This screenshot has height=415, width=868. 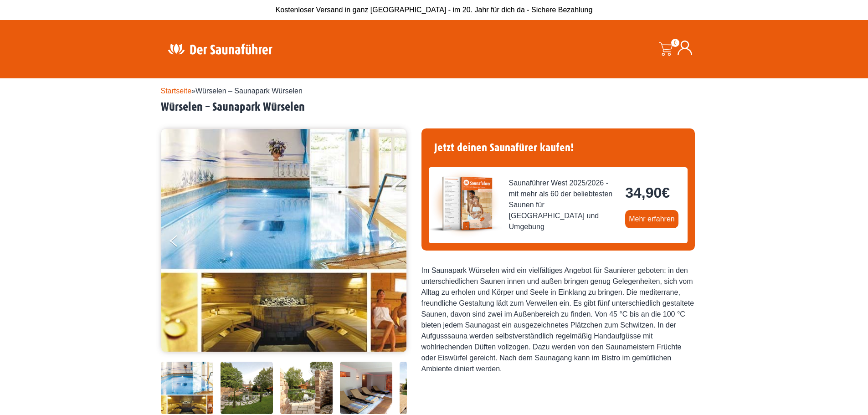 I want to click on a: Mehr erfahren, so click(x=651, y=219).